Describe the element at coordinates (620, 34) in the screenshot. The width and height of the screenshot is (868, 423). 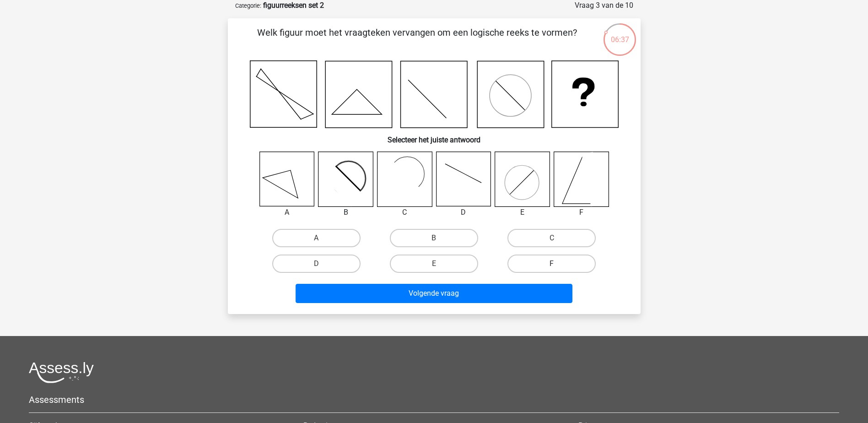
I see `div: 06:37` at that location.